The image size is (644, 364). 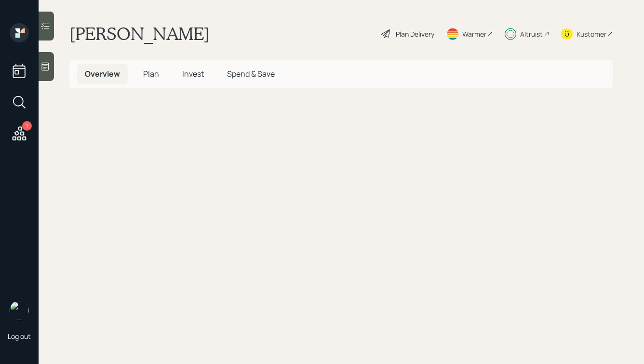 What do you see at coordinates (151, 74) in the screenshot?
I see `span: Plan` at bounding box center [151, 74].